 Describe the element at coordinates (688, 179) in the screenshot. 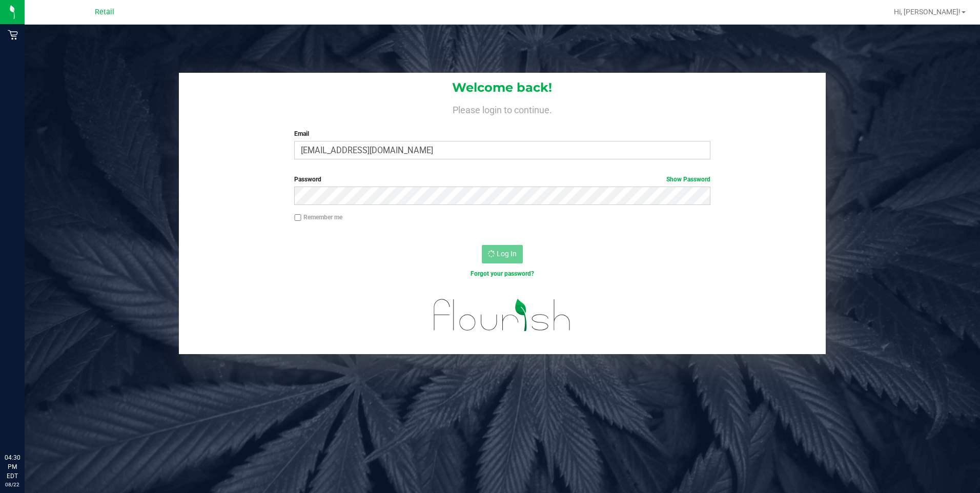

I see `a: Show Password` at that location.